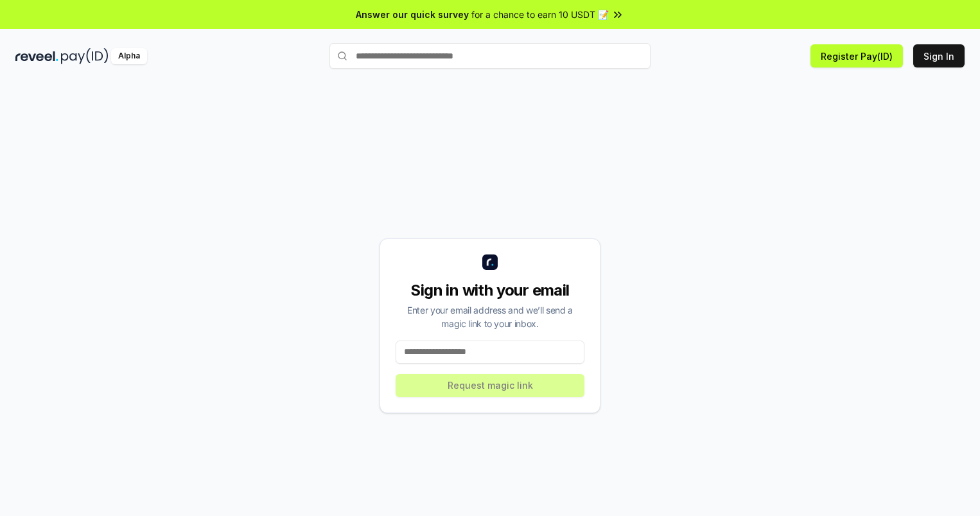 The width and height of the screenshot is (980, 516). Describe the element at coordinates (412, 15) in the screenshot. I see `span: Answer our quick survey` at that location.